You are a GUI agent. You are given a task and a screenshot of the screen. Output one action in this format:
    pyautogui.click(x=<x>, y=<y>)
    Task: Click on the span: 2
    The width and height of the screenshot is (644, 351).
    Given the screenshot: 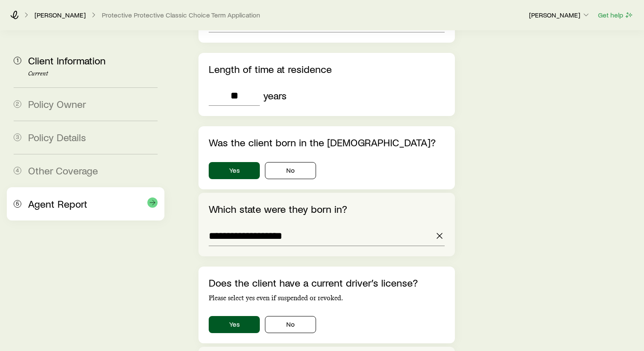 What is the action you would take?
    pyautogui.click(x=18, y=104)
    